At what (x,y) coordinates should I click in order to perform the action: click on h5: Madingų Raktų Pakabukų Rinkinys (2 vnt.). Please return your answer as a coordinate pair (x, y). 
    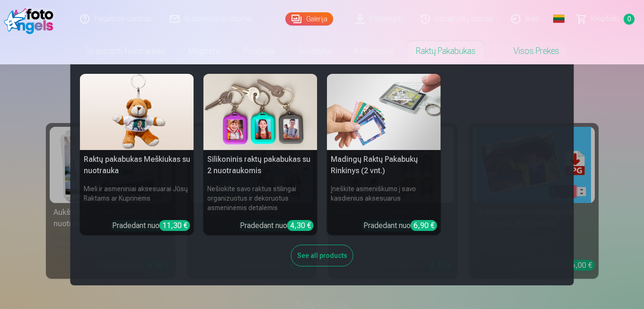
    Looking at the image, I should click on (384, 165).